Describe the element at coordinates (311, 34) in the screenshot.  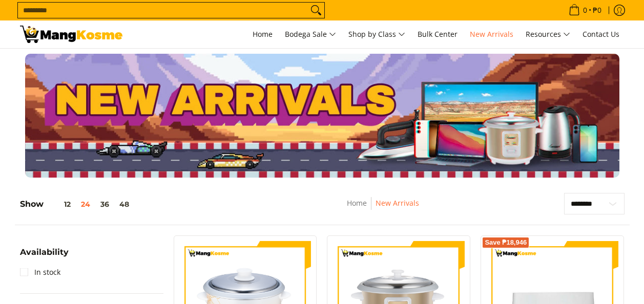
I see `span: Bodega Sale` at that location.